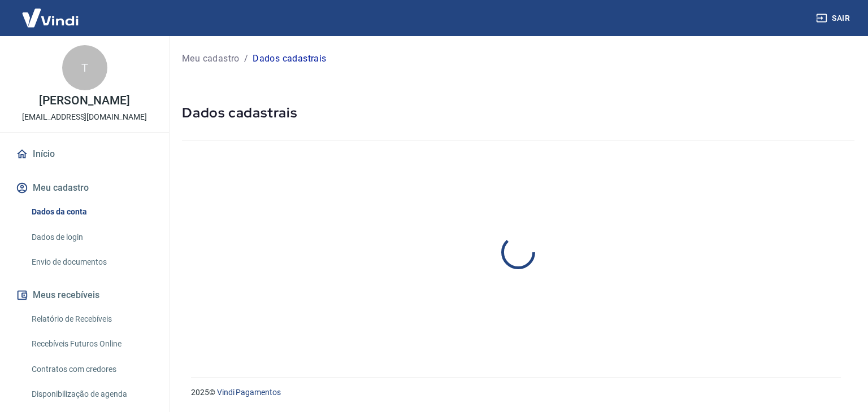 The width and height of the screenshot is (868, 412). What do you see at coordinates (518, 113) in the screenshot?
I see `h5: Dados cadastrais` at bounding box center [518, 113].